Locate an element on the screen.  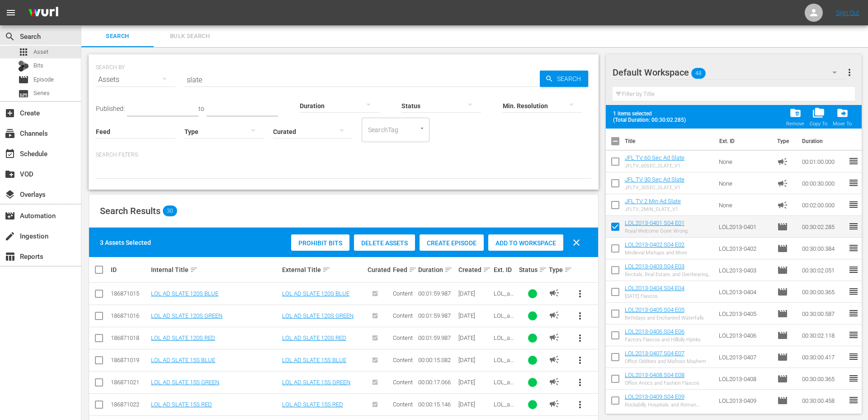
span: LOL_ad_slate_120s_green is located at coordinates (504, 325).